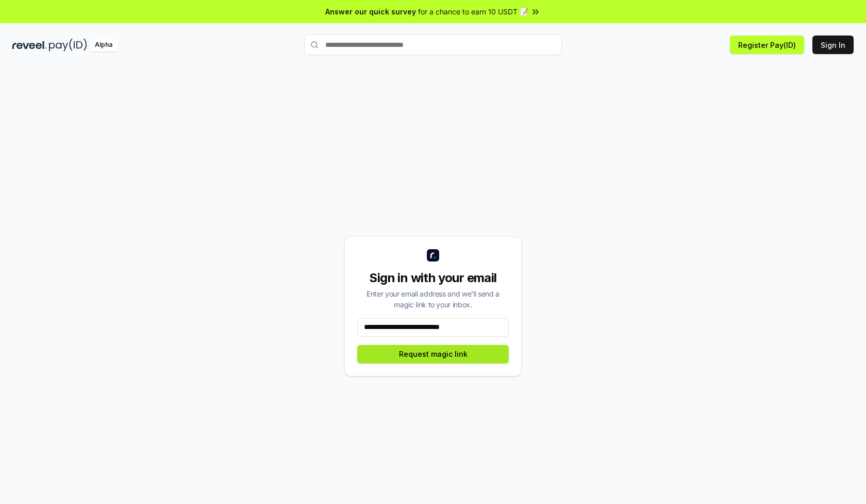  I want to click on span: for a chance to earn 10 USDT 📝, so click(473, 11).